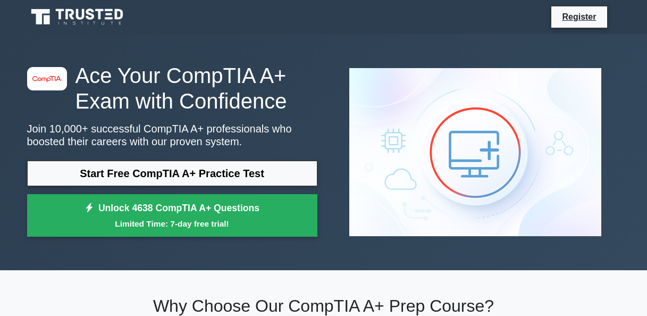 The height and width of the screenshot is (316, 647). What do you see at coordinates (172, 223) in the screenshot?
I see `small: Limited Time: 7-day free trial!` at bounding box center [172, 223].